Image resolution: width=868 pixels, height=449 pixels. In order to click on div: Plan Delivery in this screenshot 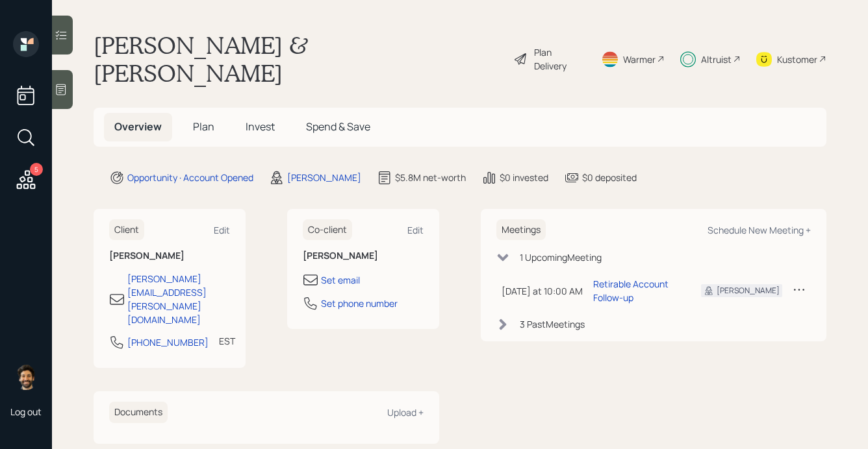, I will do `click(559, 59)`.